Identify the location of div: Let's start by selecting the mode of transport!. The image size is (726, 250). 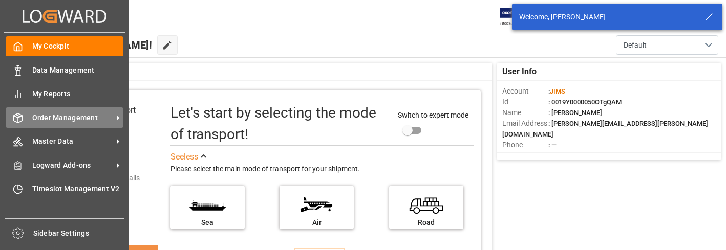
(279, 124).